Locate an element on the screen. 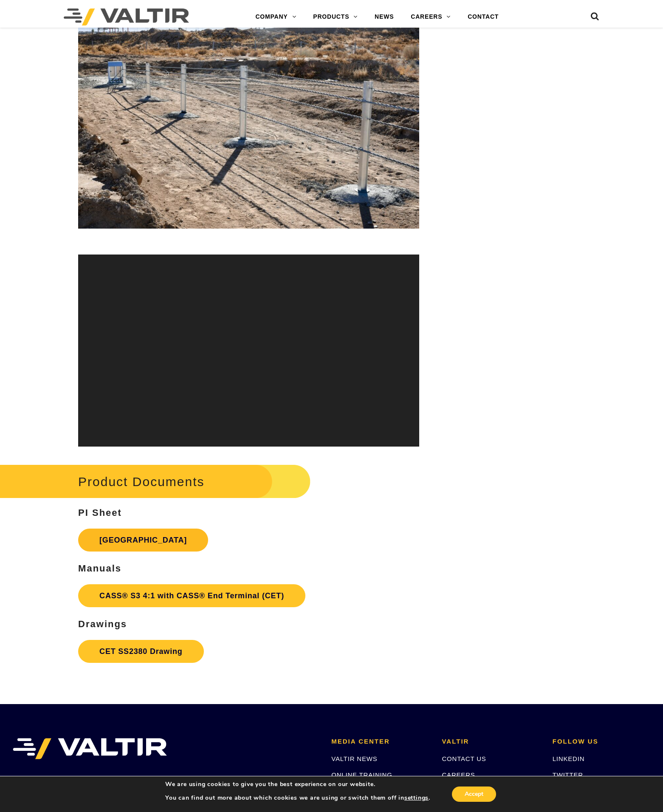 This screenshot has height=812, width=663. p: You can find out more about which cookies we are using or switch them off in . is located at coordinates (298, 798).